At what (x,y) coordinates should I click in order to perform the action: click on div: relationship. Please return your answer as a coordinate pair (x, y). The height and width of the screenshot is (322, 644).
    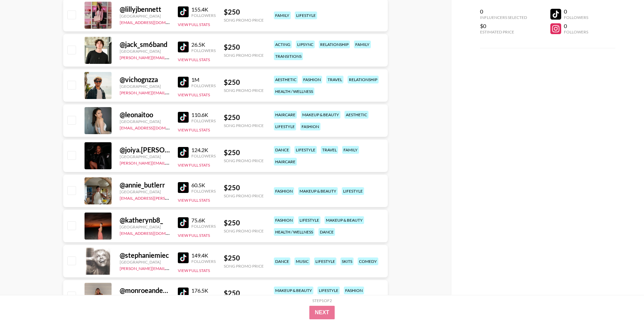
    Looking at the image, I should click on (334, 44).